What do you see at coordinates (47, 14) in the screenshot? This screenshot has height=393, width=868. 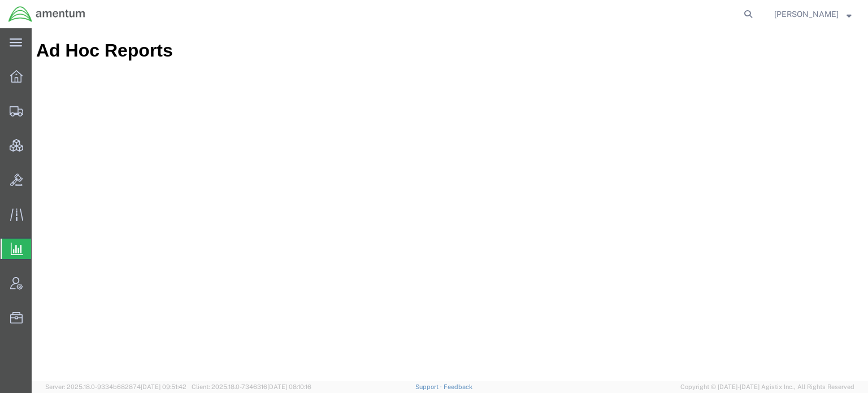 I see `img: logo` at bounding box center [47, 14].